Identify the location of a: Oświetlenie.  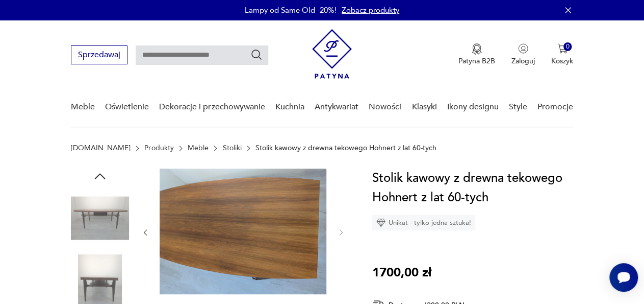
(127, 107).